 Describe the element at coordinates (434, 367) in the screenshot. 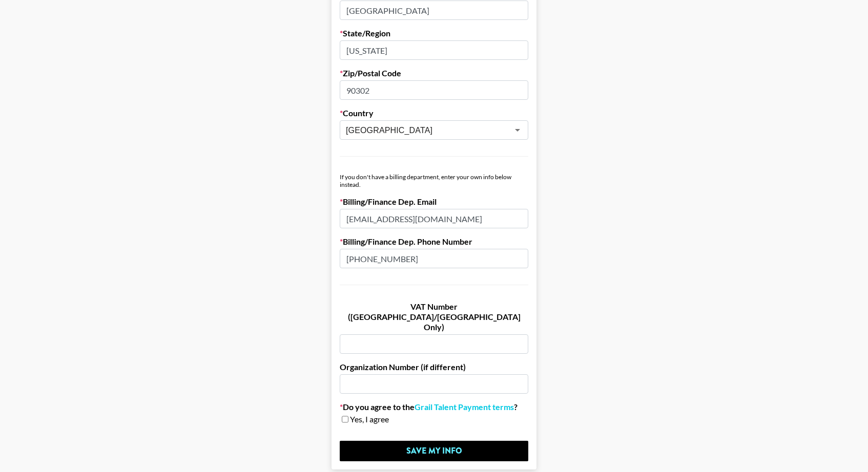

I see `label: Organization Number (if different)` at that location.